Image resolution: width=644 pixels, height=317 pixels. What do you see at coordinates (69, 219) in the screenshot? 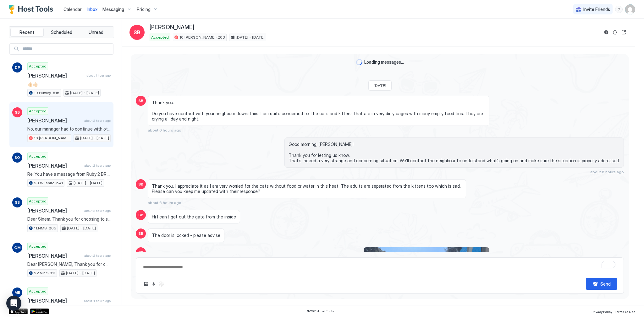
I see `span: Dear Sinem, Thank you for choosing to stay at our apartment. We hope you’ve enjoyed everything! I...` at bounding box center [69, 219].